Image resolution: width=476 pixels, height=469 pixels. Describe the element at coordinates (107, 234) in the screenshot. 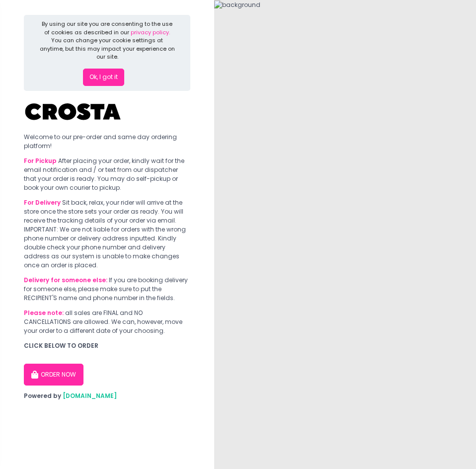

I see `div: Sit back, relax, your rider will arrive at the store once the store sets your order as ready. You...` at that location.